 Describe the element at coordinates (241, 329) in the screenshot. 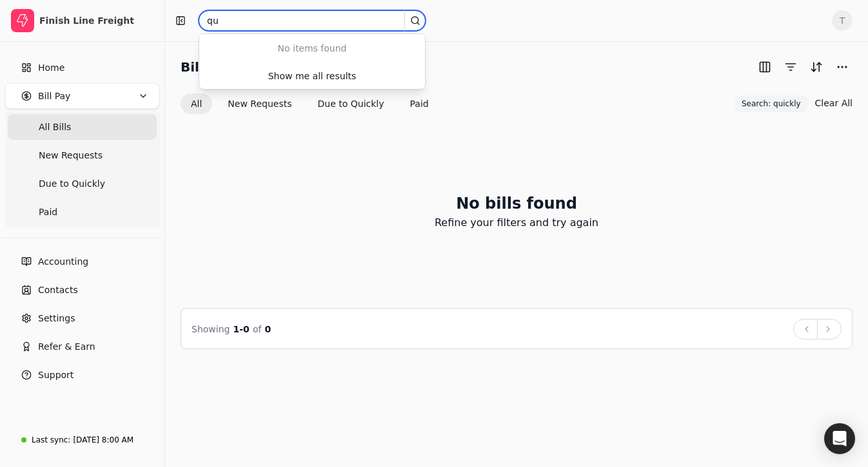

I see `span: 1 - 0` at that location.